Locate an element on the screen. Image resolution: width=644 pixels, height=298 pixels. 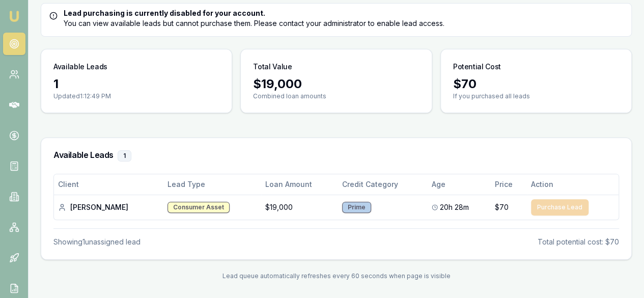
div: Showing 1 unassigned lead is located at coordinates (97, 242).